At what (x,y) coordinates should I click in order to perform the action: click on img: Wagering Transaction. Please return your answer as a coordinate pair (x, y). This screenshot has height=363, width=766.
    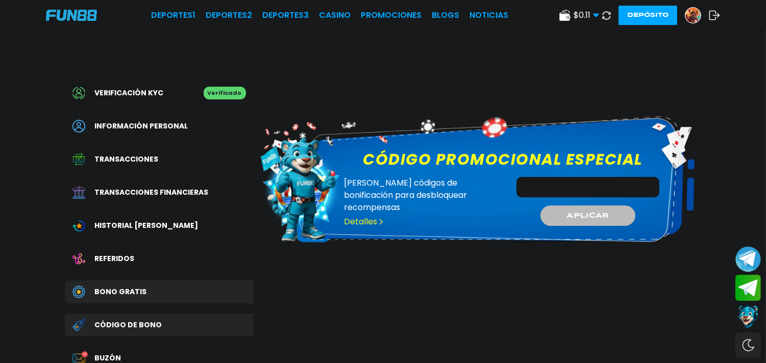
    Looking at the image, I should click on (79, 226).